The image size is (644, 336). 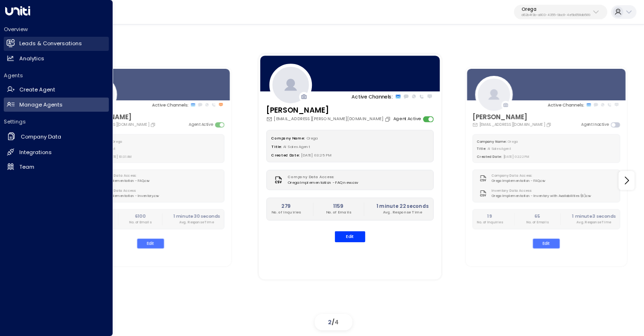 I want to click on h2: Overview, so click(x=56, y=29).